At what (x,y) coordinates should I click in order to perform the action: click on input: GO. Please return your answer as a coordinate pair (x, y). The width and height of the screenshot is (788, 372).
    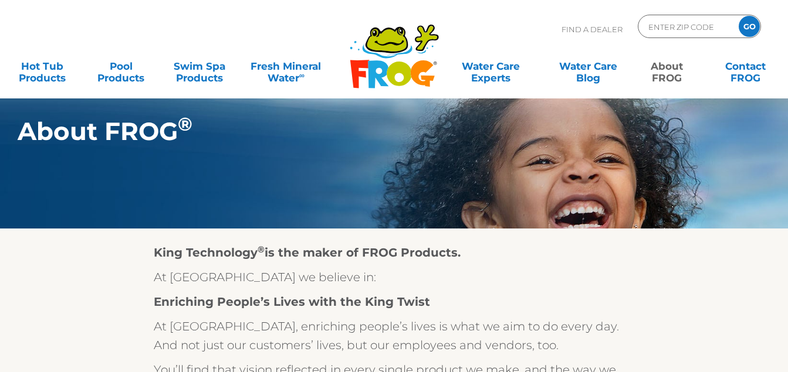
    Looking at the image, I should click on (749, 26).